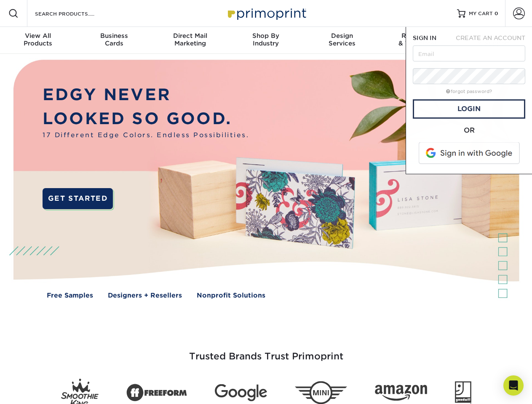  I want to click on a: Direct MailMarketing, so click(190, 40).